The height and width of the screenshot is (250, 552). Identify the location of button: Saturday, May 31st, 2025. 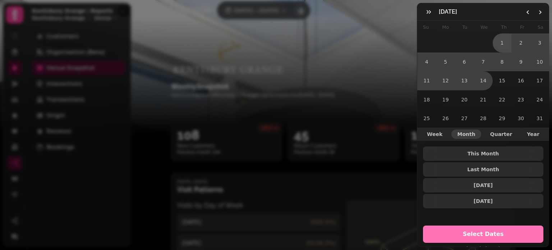
(539, 118).